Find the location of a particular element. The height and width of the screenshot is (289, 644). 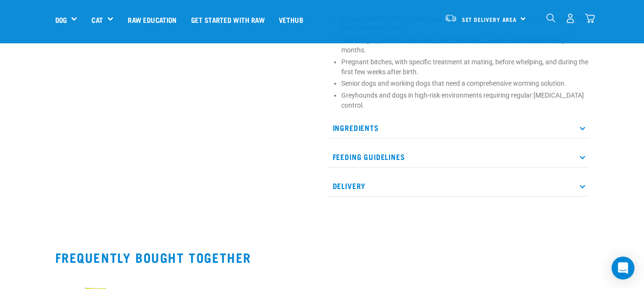

li: Senior dogs and working dogs that need a comprehensive worming solution. is located at coordinates (465, 83).